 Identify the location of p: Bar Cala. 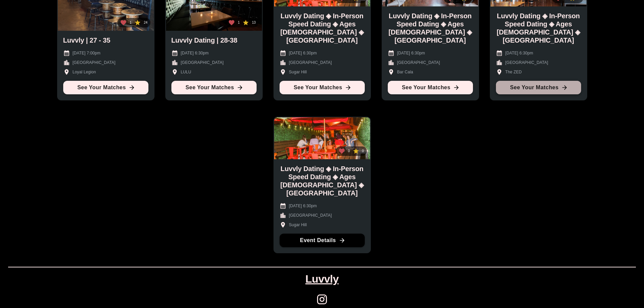
(405, 72).